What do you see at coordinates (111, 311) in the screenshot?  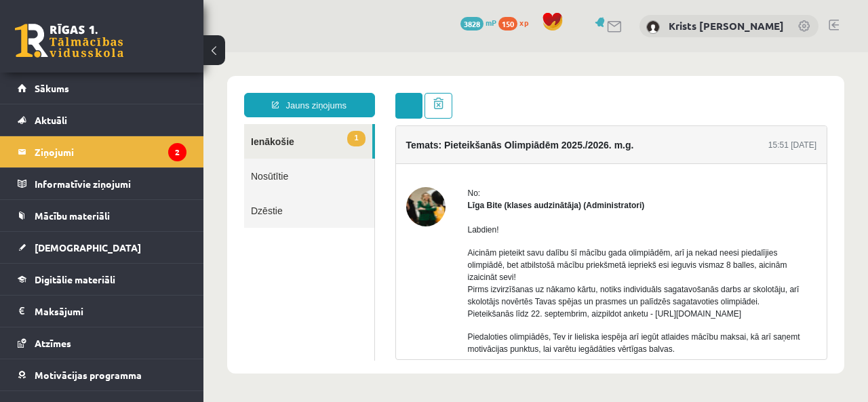 I see `legend: Maksājumi` at bounding box center [111, 311].